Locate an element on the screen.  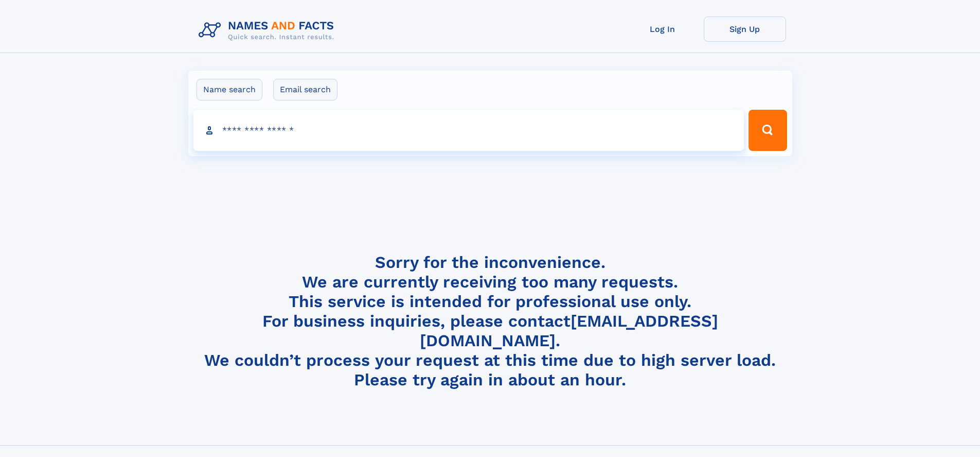
label: Name search is located at coordinates (230, 89).